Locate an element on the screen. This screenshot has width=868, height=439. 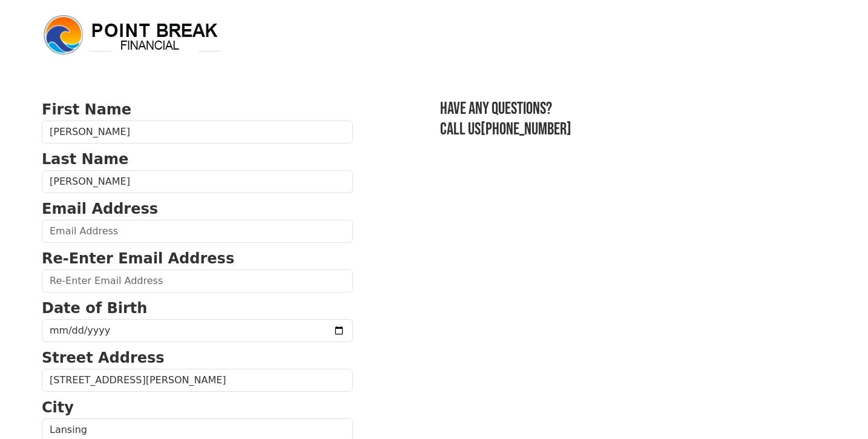
input: Last Name is located at coordinates (198, 182).